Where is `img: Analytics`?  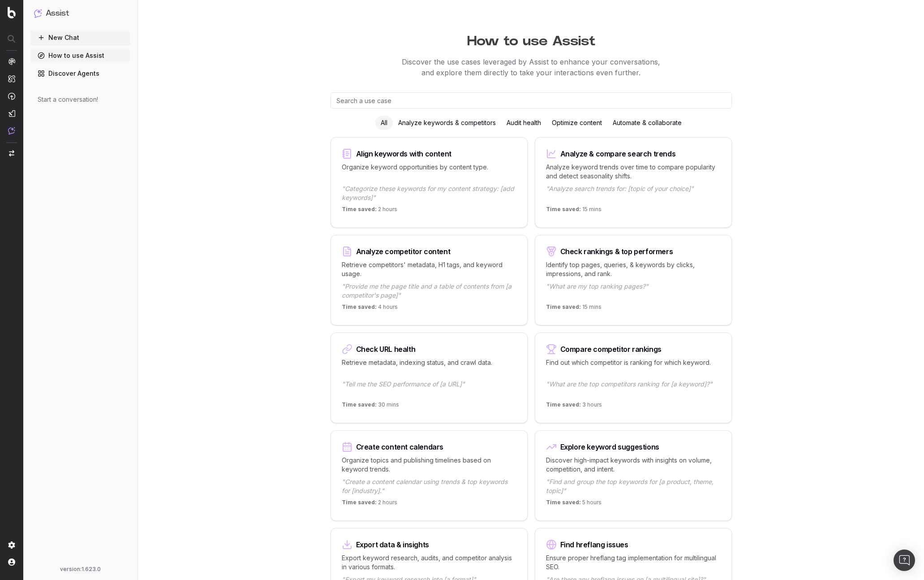
img: Analytics is located at coordinates (12, 61).